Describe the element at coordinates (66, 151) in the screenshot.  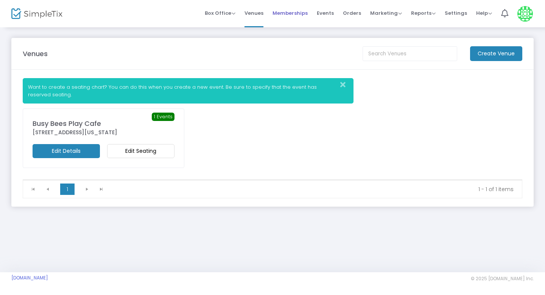
I see `m-button: Edit Details` at that location.